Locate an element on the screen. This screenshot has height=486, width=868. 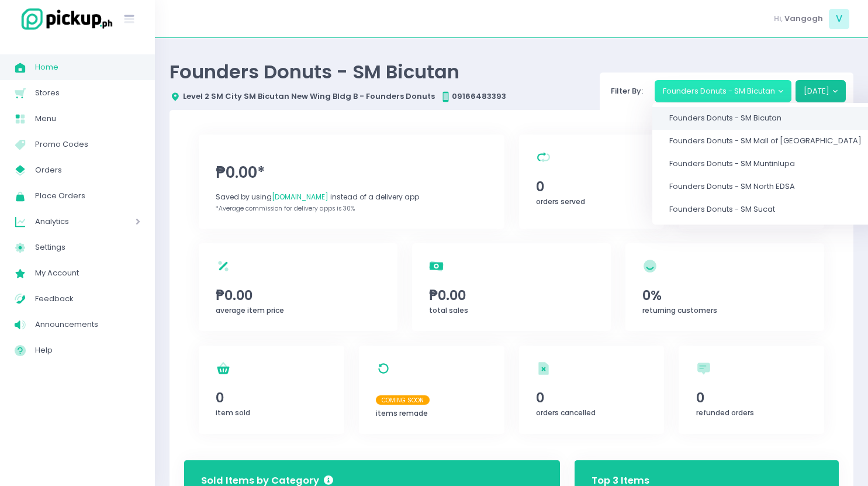
a: 0refunded orders is located at coordinates (751, 389).